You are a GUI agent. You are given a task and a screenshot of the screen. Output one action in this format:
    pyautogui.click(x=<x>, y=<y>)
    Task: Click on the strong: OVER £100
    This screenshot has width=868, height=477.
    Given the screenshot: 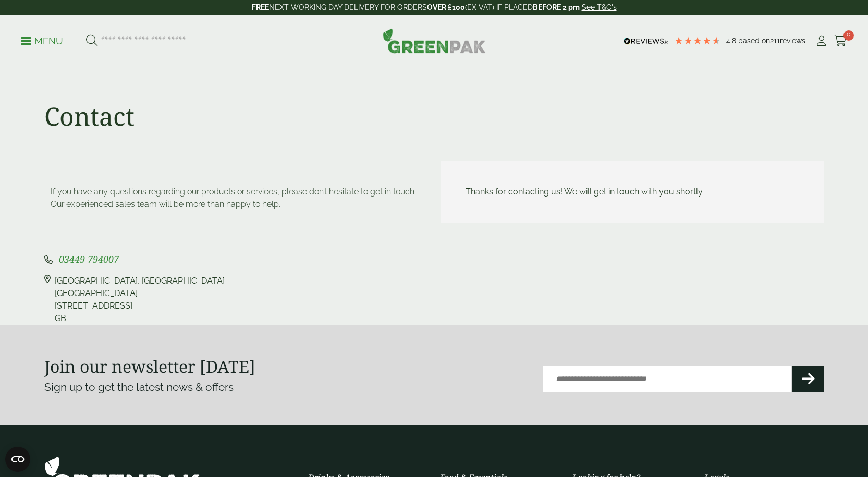 What is the action you would take?
    pyautogui.click(x=446, y=7)
    